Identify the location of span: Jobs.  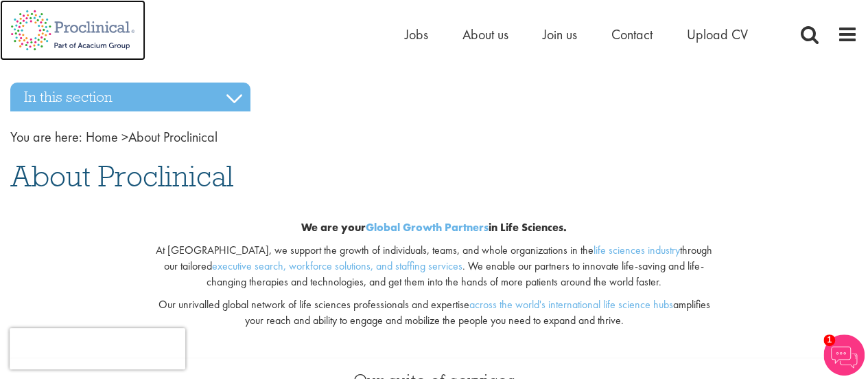
(417, 34).